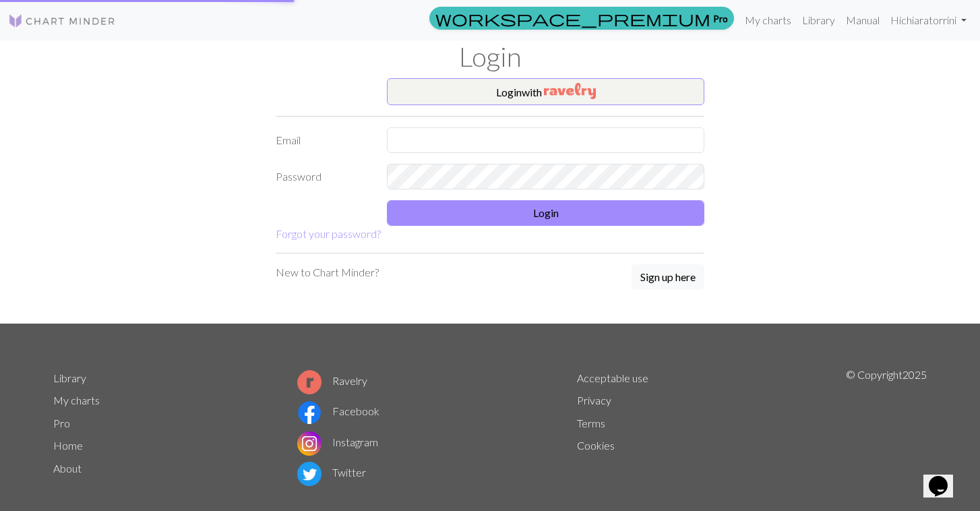  What do you see at coordinates (338, 442) in the screenshot?
I see `a: Instagram` at bounding box center [338, 442].